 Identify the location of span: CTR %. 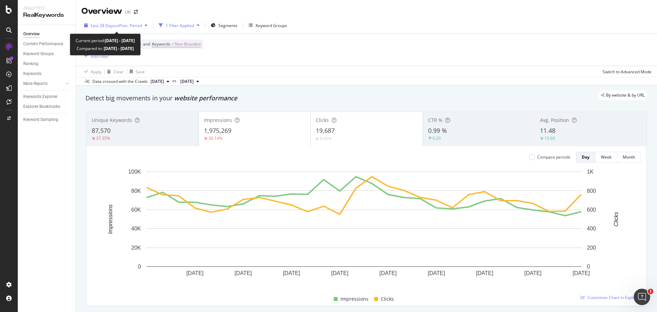
(435, 120).